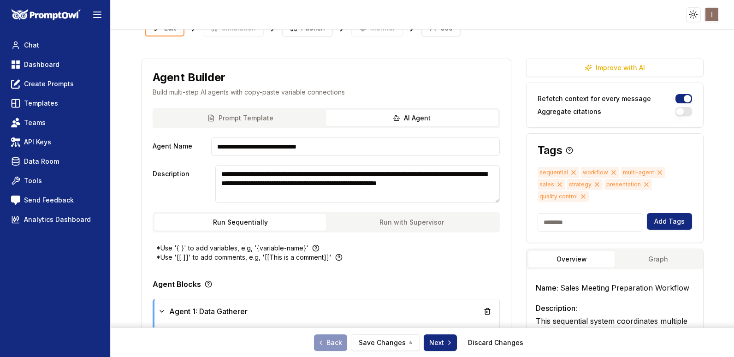 The height and width of the screenshot is (357, 734). What do you see at coordinates (569, 112) in the screenshot?
I see `label: Aggregate citations` at bounding box center [569, 112].